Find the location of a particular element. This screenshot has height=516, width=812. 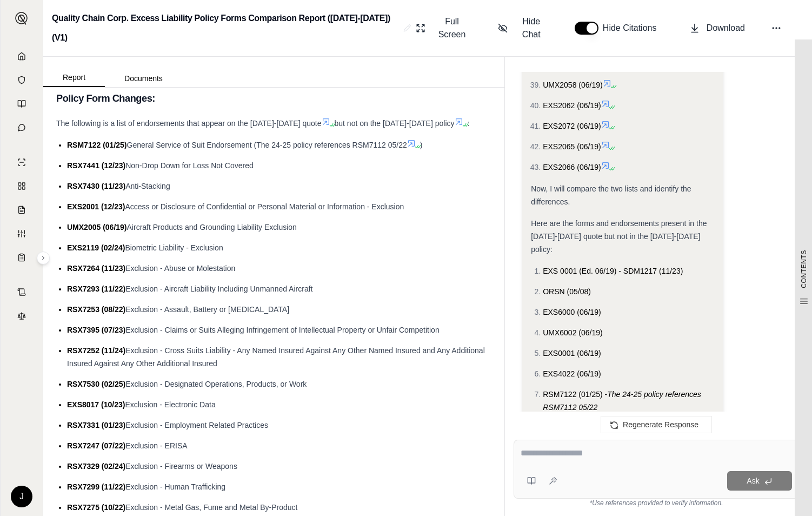

button: Hide Chat is located at coordinates (523, 28).